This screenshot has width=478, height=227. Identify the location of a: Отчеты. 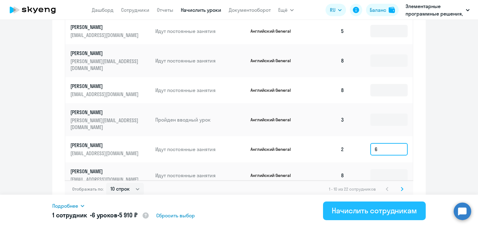
(165, 10).